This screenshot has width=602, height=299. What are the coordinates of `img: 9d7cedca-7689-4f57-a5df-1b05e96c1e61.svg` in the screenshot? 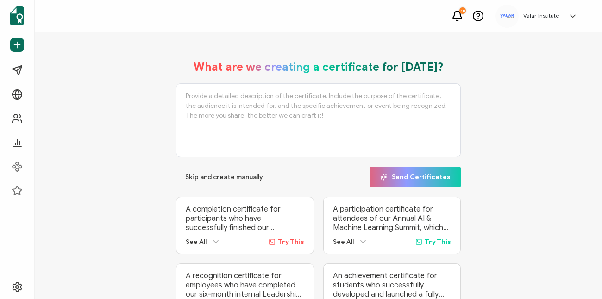 It's located at (507, 16).